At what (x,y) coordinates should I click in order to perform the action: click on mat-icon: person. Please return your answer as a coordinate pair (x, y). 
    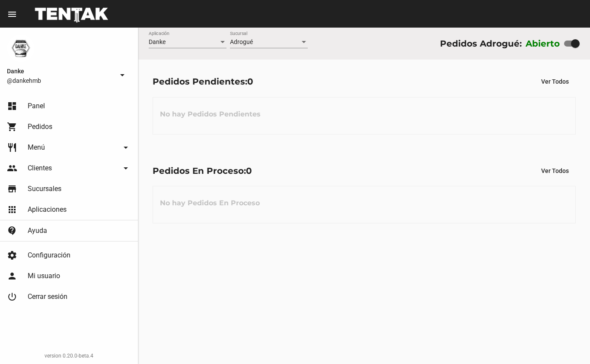
    Looking at the image, I should click on (12, 277).